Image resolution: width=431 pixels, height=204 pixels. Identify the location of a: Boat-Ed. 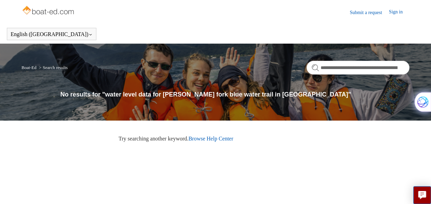
(29, 67).